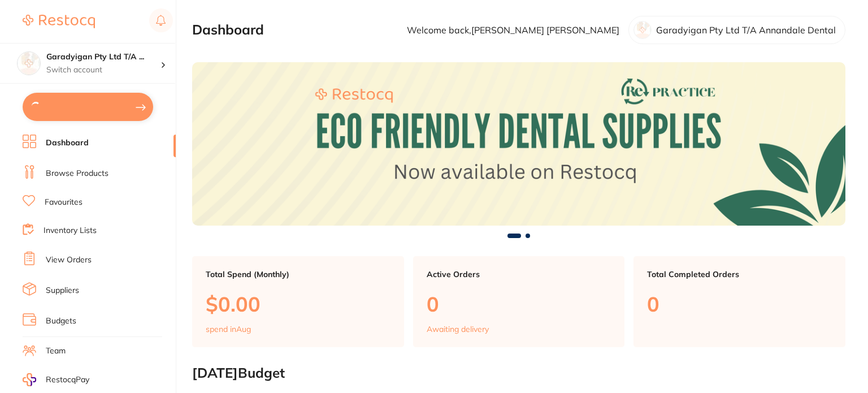 The image size is (868, 393). I want to click on a: Total Completed Orders0, so click(739, 302).